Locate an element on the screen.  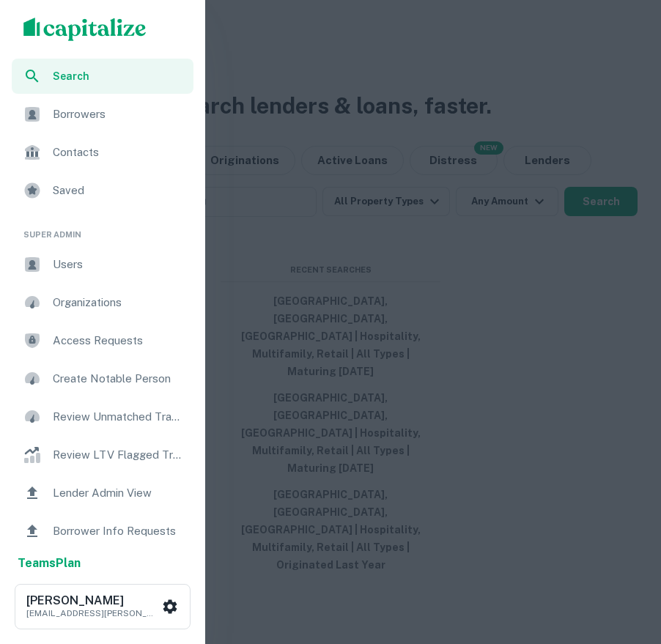
div: Review Unmatched Transactions is located at coordinates (102, 417).